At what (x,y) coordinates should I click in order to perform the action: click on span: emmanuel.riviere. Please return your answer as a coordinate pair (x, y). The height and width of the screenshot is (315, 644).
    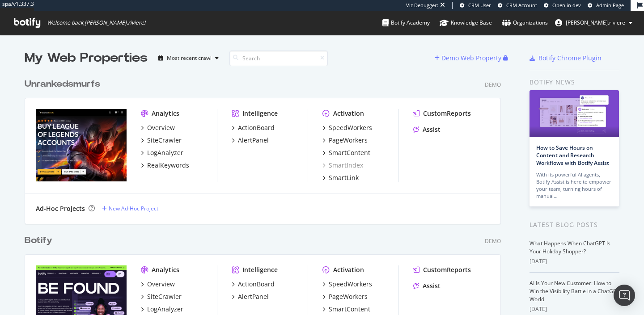
    Looking at the image, I should click on (595, 23).